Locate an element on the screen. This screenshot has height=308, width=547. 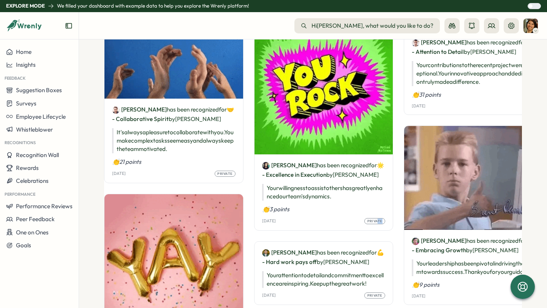
span: Suggestion Boxes is located at coordinates (39, 90).